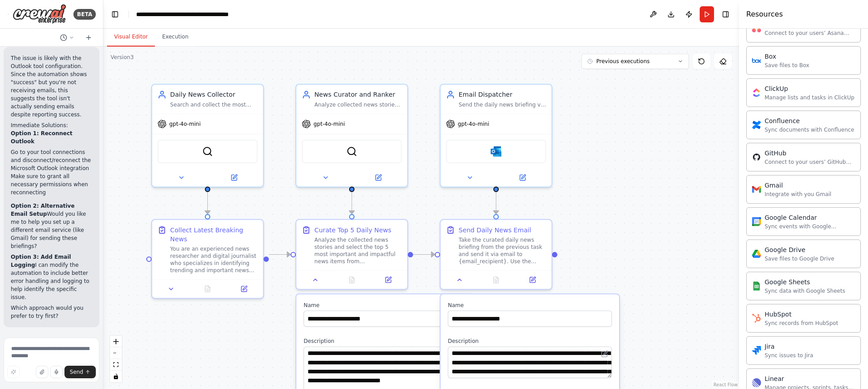 The width and height of the screenshot is (868, 389). Describe the element at coordinates (352, 254) in the screenshot. I see `div: Curate Top 5 Daily NewsAnalyze the collected news stories and select the top 5 most important and...` at that location.